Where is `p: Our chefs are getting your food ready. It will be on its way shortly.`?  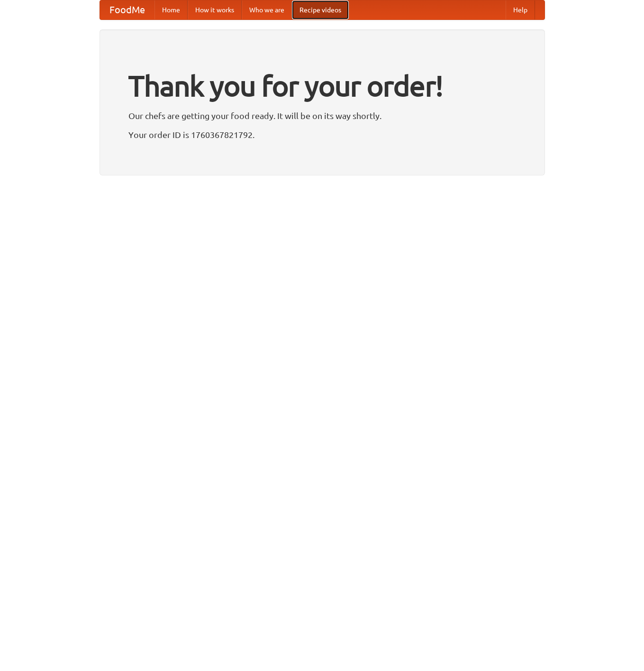 p: Our chefs are getting your food ready. It will be on its way shortly. is located at coordinates (322, 116).